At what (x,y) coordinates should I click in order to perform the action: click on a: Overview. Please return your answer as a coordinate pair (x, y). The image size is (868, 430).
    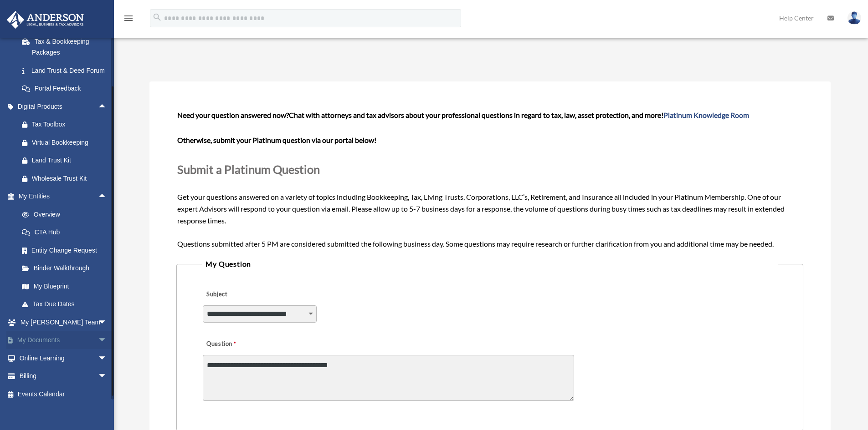
    Looking at the image, I should click on (67, 214).